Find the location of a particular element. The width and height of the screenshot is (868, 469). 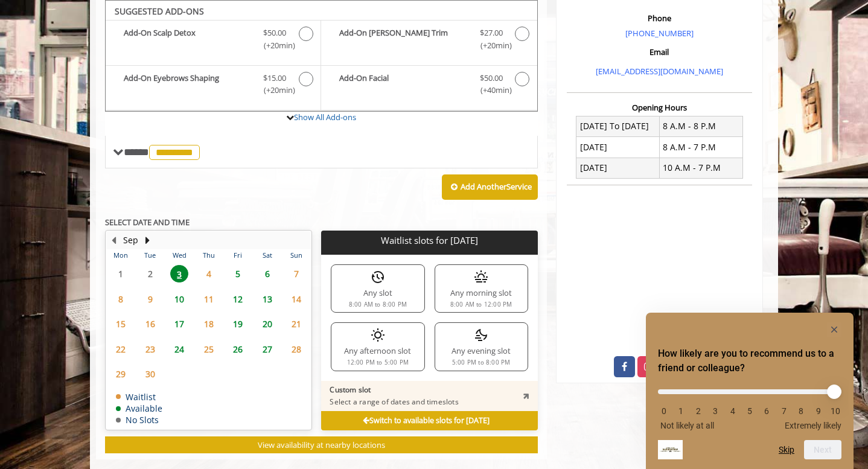

img: any slot is located at coordinates (378, 277).